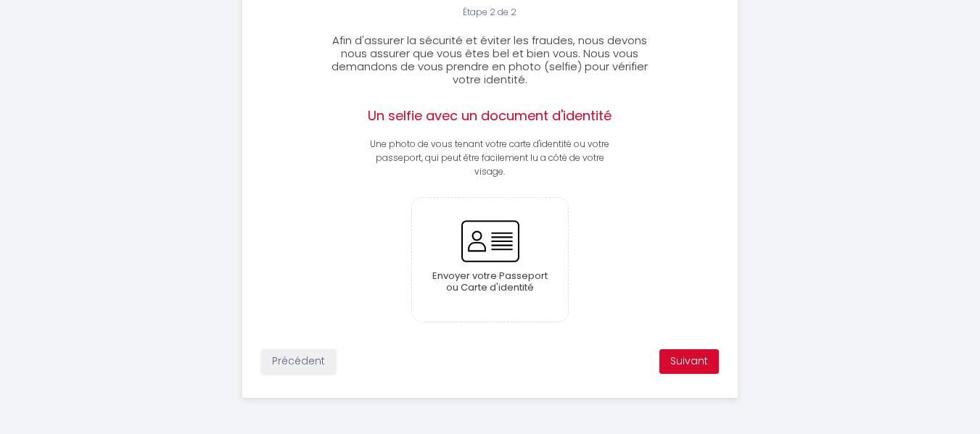 The image size is (980, 434). Describe the element at coordinates (689, 362) in the screenshot. I see `button: Suivant` at that location.